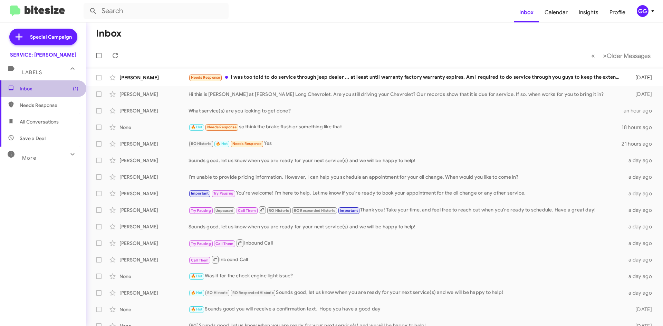 The width and height of the screenshot is (663, 326). I want to click on span: (1), so click(76, 89).